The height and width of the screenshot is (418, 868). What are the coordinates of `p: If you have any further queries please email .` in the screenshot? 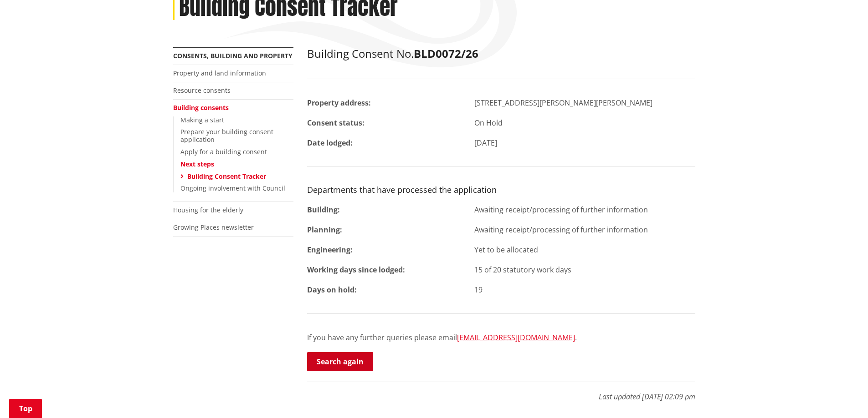 It's located at (501, 338).